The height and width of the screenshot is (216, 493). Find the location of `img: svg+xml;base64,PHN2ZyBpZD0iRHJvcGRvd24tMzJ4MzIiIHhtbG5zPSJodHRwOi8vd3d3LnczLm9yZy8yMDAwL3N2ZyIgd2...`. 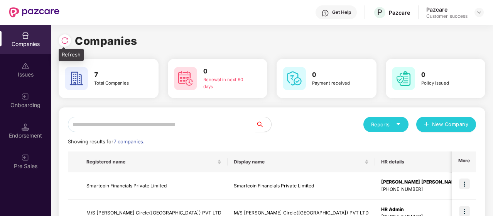

img: svg+xml;base64,PHN2ZyBpZD0iRHJvcGRvd24tMzJ4MzIiIHhtbG5zPSJodHRwOi8vd3d3LnczLm9yZy8yMDAwL3N2ZyIgd2... is located at coordinates (479, 12).